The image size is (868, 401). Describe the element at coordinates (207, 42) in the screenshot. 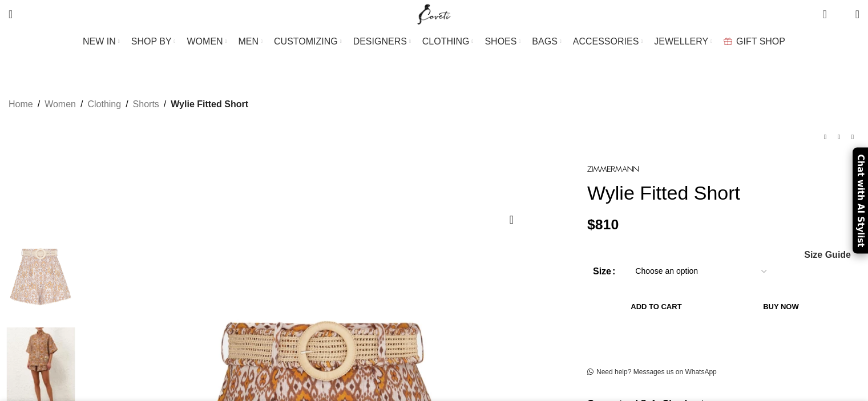

I see `a: WOMEN` at that location.